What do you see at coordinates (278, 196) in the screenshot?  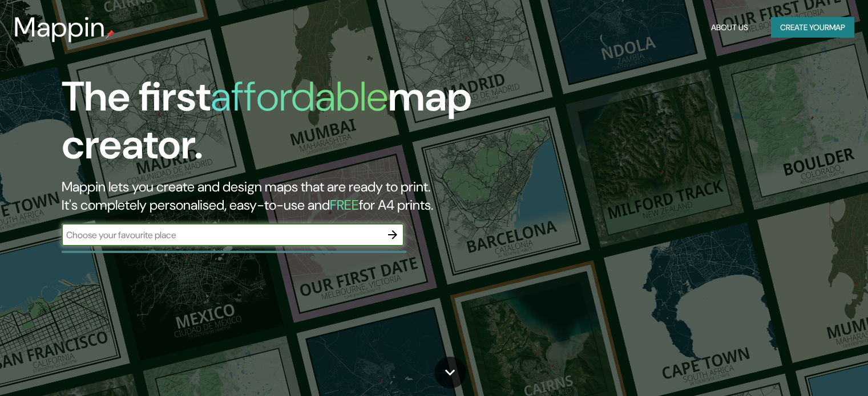 I see `h2: Mappin lets you create and design maps that are ready to print. It's completely personalised, eas...` at bounding box center [278, 196].